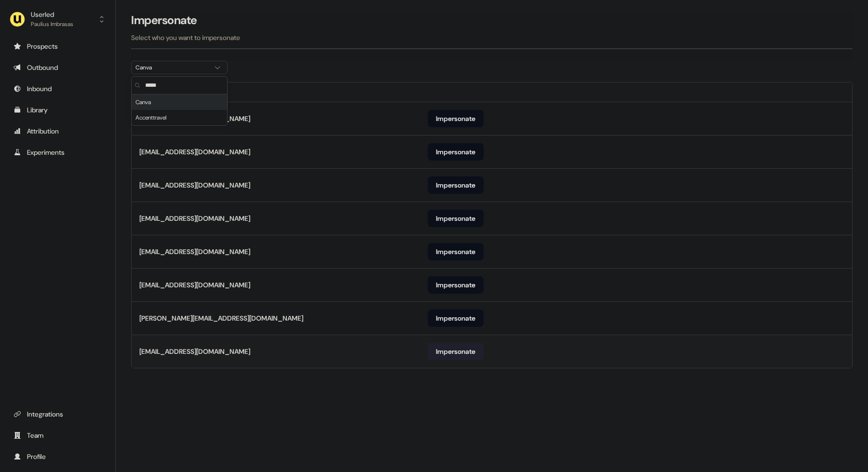 The width and height of the screenshot is (868, 472). Describe the element at coordinates (58, 89) in the screenshot. I see `a: Go to Inbound` at that location.